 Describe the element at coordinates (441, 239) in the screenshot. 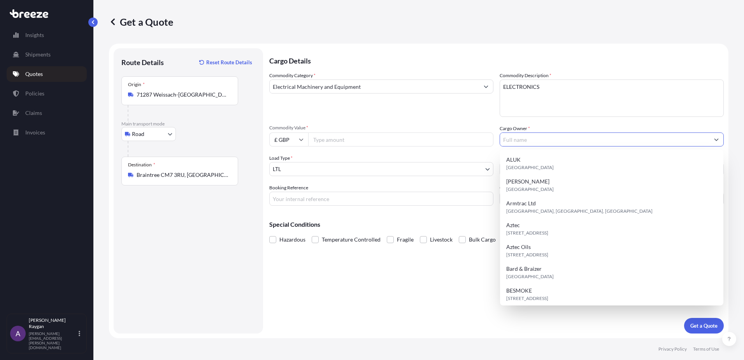

I see `span: Livestock` at that location.